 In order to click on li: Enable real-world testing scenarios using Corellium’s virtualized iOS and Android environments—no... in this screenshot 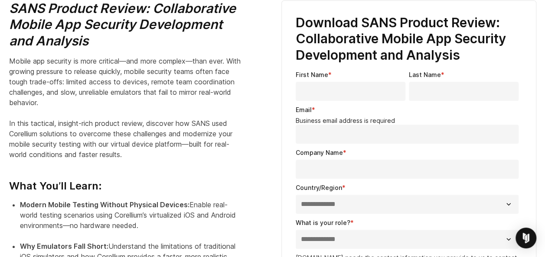, I will do `click(131, 221)`.